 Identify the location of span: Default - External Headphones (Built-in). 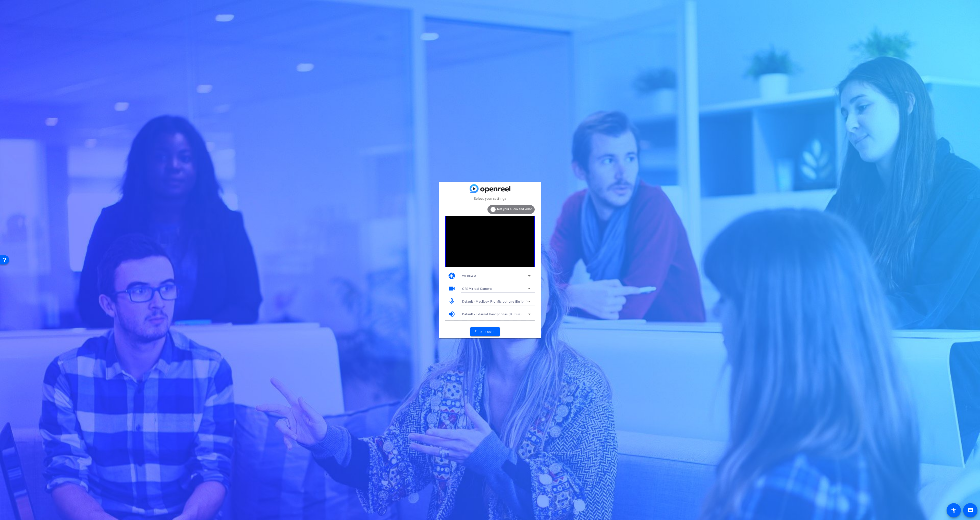
(491, 314).